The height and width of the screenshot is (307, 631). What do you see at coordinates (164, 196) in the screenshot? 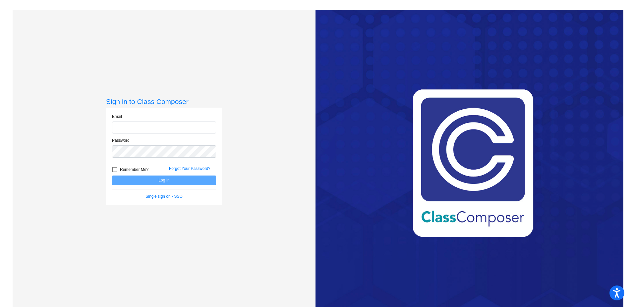
I see `a: Single sign on - SSO` at bounding box center [164, 196].